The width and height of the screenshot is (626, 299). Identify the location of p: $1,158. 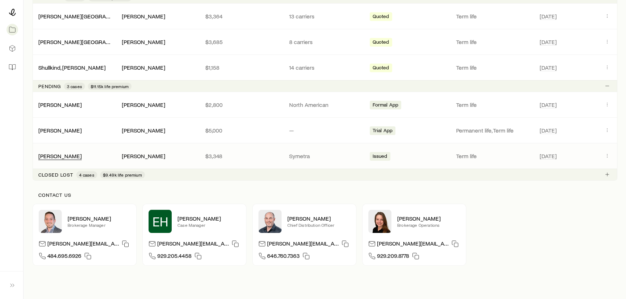
(241, 68).